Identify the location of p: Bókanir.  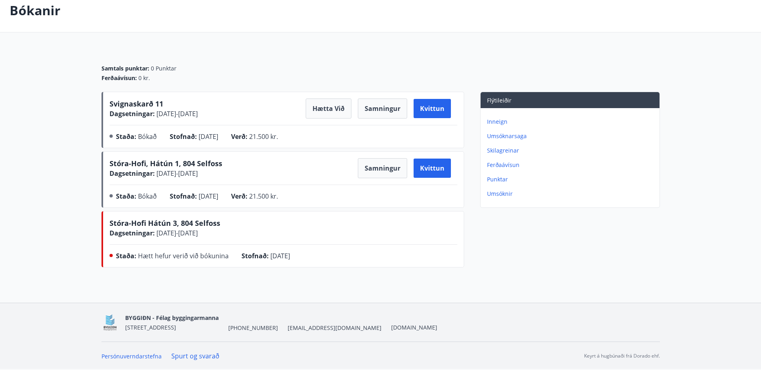
(35, 10).